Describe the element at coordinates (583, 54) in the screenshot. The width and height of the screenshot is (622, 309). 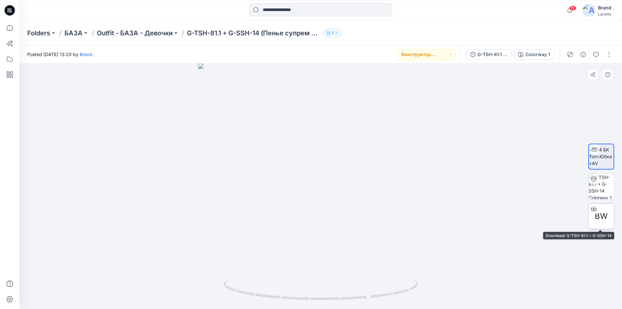
I see `button: Details` at that location.